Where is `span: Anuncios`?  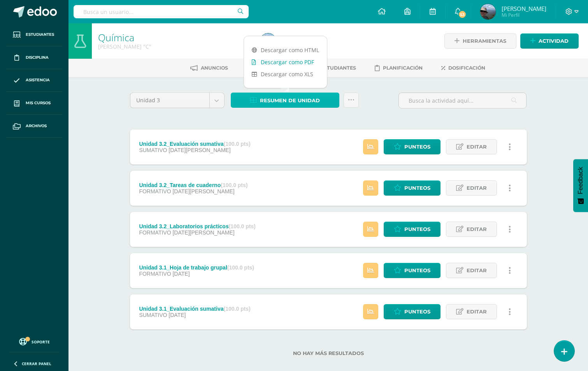
span: Anuncios is located at coordinates (215, 68).